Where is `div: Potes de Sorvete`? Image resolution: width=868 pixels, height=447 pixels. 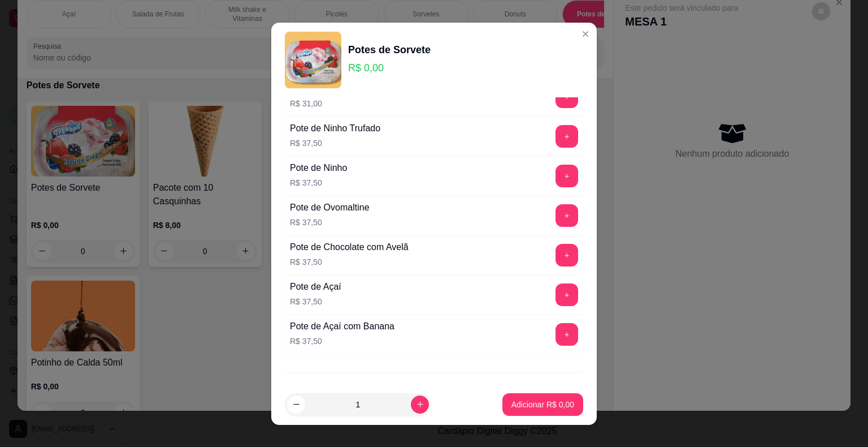 div: Potes de Sorvete is located at coordinates (389, 50).